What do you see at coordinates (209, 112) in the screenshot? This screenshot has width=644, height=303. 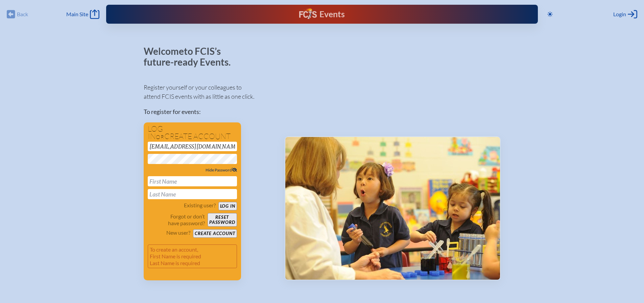 I see `p: To register for events:` at bounding box center [209, 112].